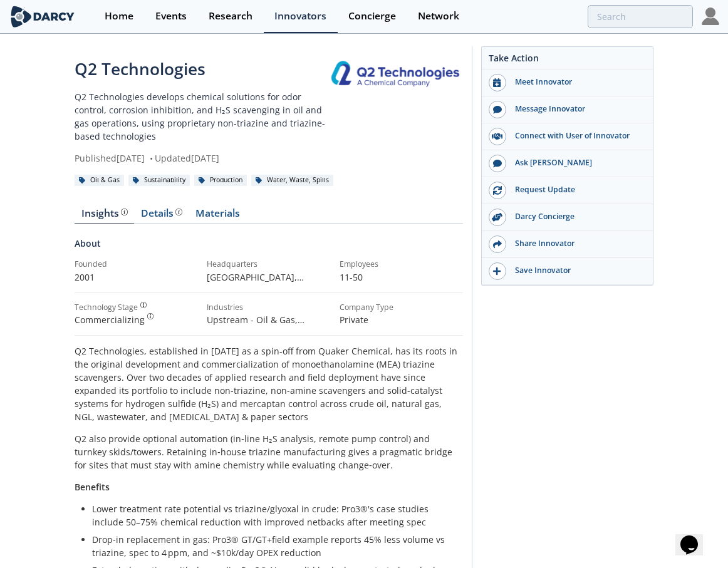 This screenshot has height=568, width=728. What do you see at coordinates (576, 270) in the screenshot?
I see `div: Save Innovator` at bounding box center [576, 270].